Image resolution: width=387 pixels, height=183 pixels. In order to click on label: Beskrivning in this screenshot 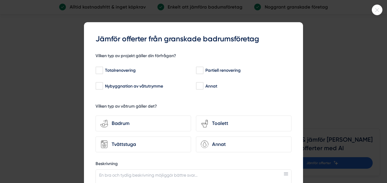, I will do `click(194, 165)`.